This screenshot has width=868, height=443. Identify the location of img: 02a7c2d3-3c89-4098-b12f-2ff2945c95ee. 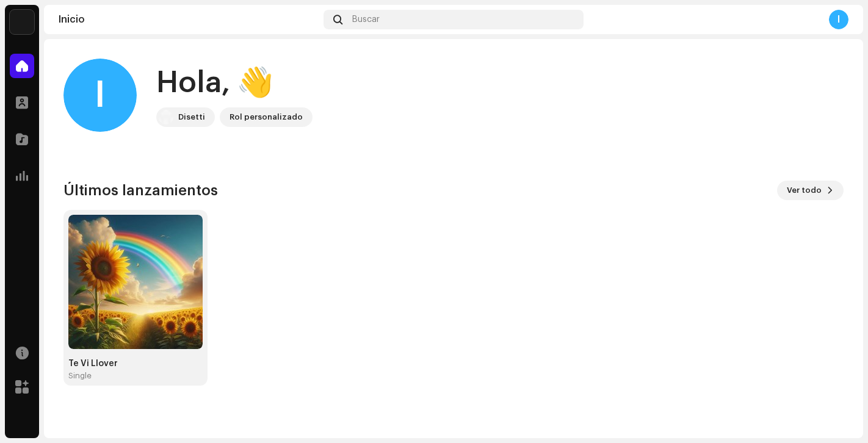
(166, 118).